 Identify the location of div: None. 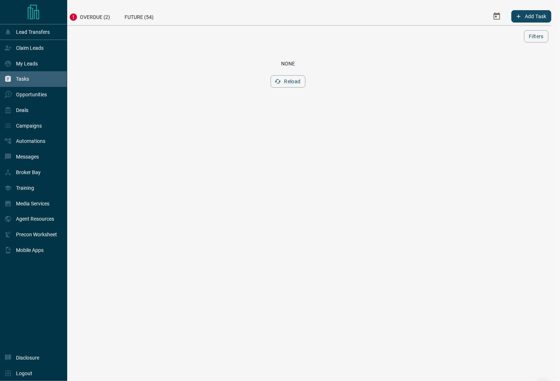
(288, 64).